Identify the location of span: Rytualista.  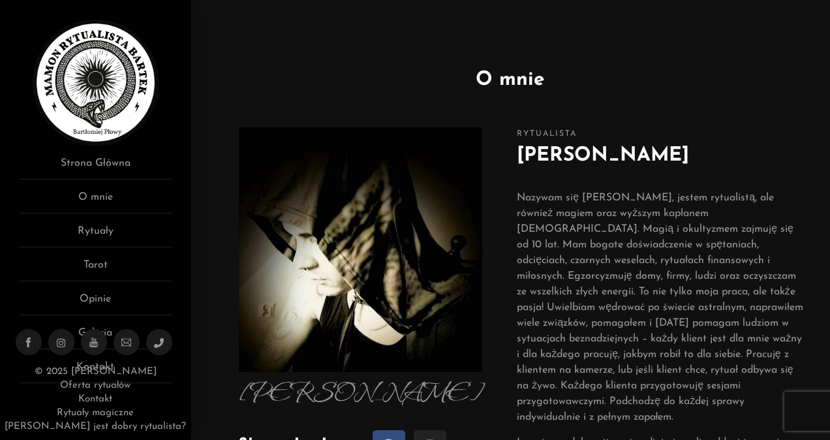
(661, 134).